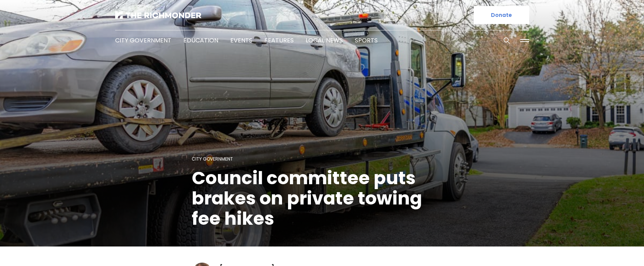  I want to click on button: Search this site, so click(507, 41).